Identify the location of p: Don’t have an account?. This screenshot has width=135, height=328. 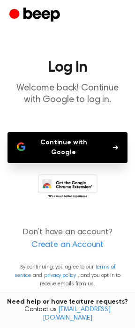
(67, 239).